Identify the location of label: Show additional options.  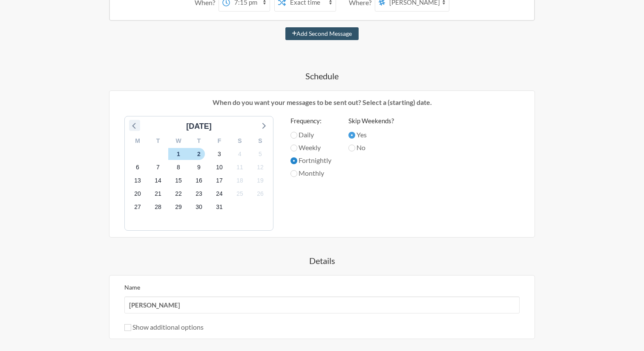
(164, 327).